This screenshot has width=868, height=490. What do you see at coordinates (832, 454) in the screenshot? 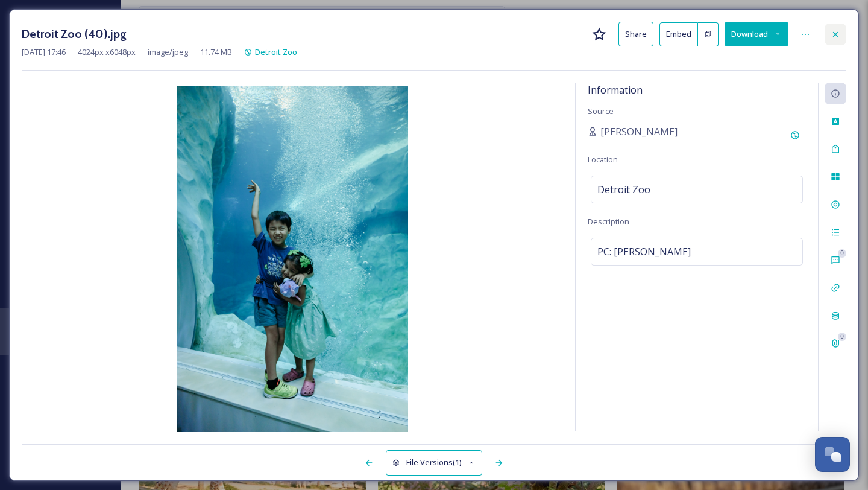
I see `button: Open Chat` at bounding box center [832, 454].